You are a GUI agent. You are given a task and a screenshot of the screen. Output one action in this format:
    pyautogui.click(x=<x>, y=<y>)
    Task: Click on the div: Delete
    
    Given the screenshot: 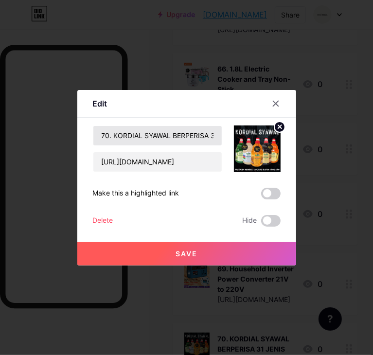 What is the action you would take?
    pyautogui.click(x=103, y=221)
    